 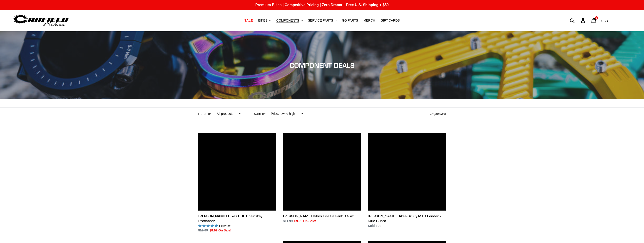 What do you see at coordinates (322, 21) in the screenshot?
I see `button: SERVICE PARTS` at bounding box center [322, 21].